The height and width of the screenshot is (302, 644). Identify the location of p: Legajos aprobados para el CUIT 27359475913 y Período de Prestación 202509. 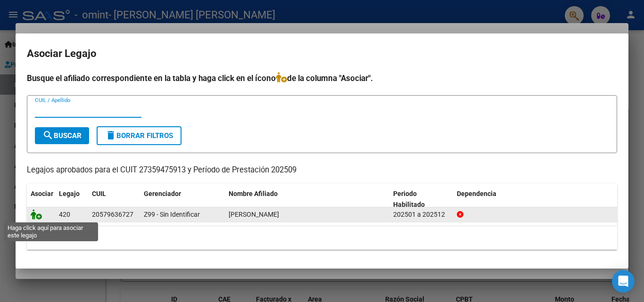
(322, 170).